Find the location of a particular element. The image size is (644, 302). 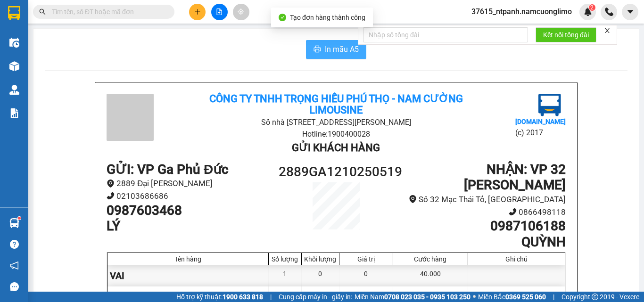

span: check-circle is located at coordinates (282, 18).